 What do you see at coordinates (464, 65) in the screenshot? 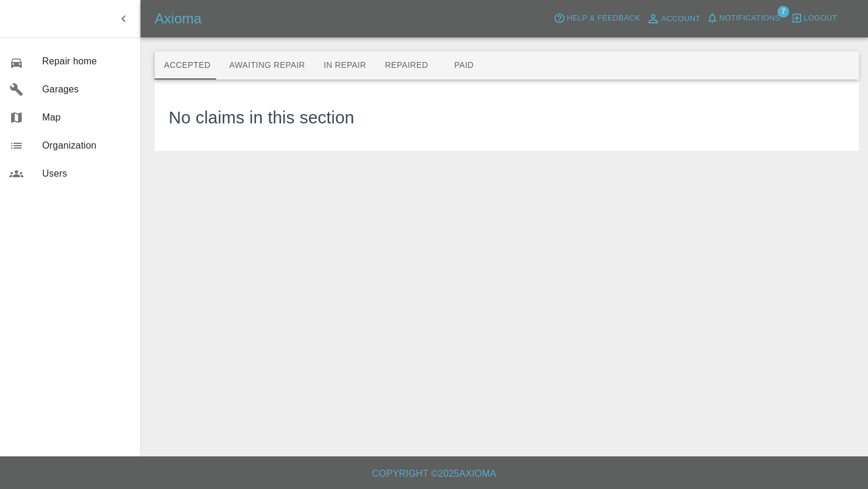
I see `button: Paid` at bounding box center [464, 65].